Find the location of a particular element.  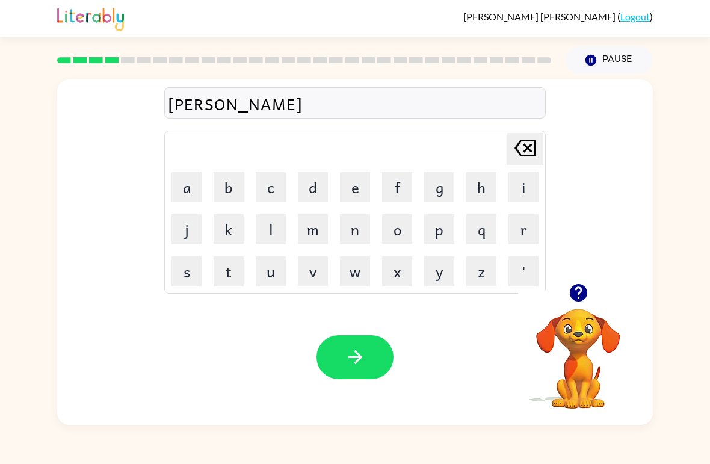

button: a is located at coordinates (186, 187).